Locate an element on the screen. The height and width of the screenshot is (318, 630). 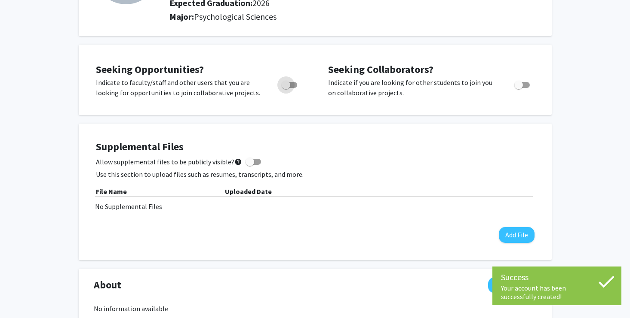
div: No Supplemental Files is located at coordinates (315, 207).